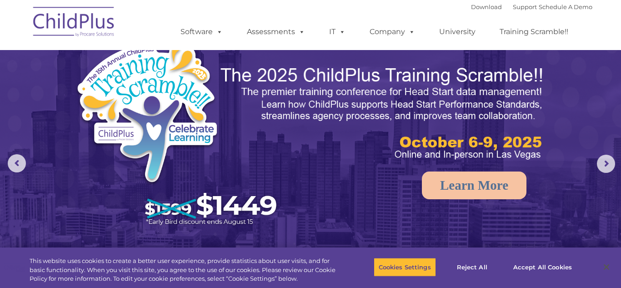 The height and width of the screenshot is (288, 621). What do you see at coordinates (74, 23) in the screenshot?
I see `img: ChildPlus by Procare Solutions` at bounding box center [74, 23].